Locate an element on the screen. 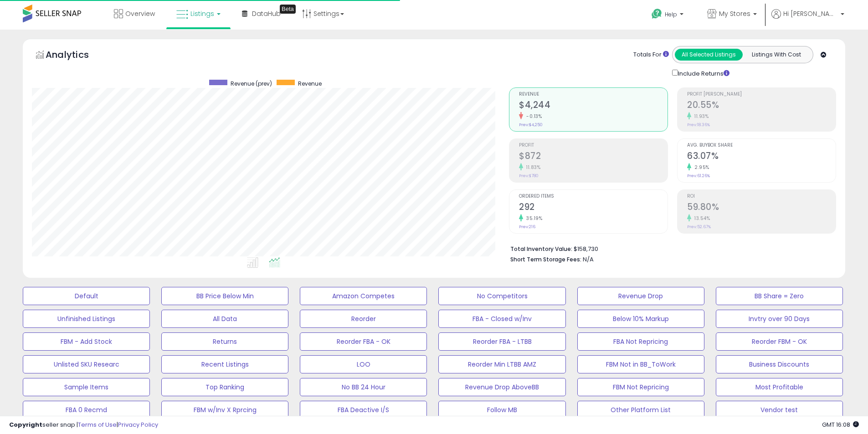  button: Revenue Drop is located at coordinates (640, 296).